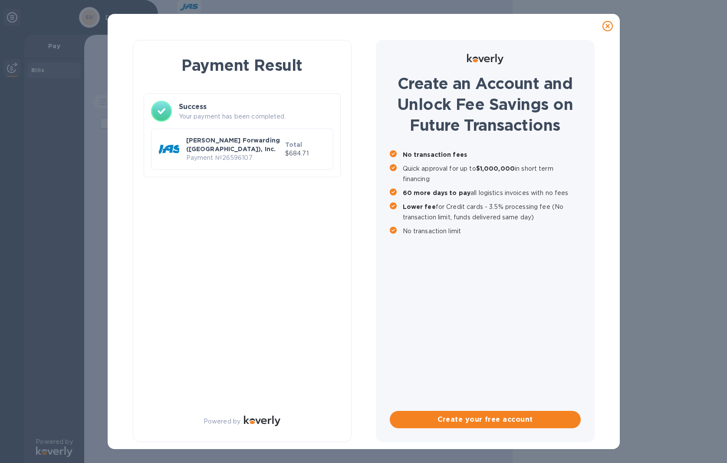 Image resolution: width=727 pixels, height=463 pixels. Describe the element at coordinates (256, 116) in the screenshot. I see `p: Your payment has been completed.` at that location.